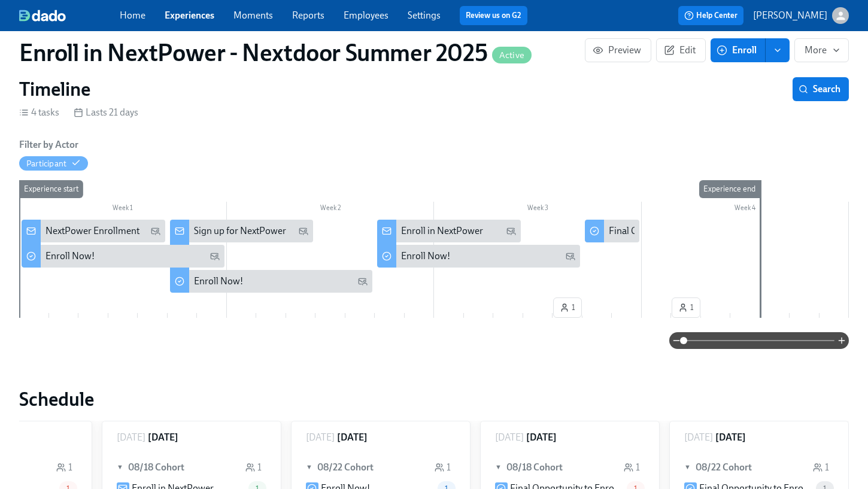 Image resolution: width=868 pixels, height=489 pixels. What do you see at coordinates (308, 15) in the screenshot?
I see `a: Reports` at bounding box center [308, 15].